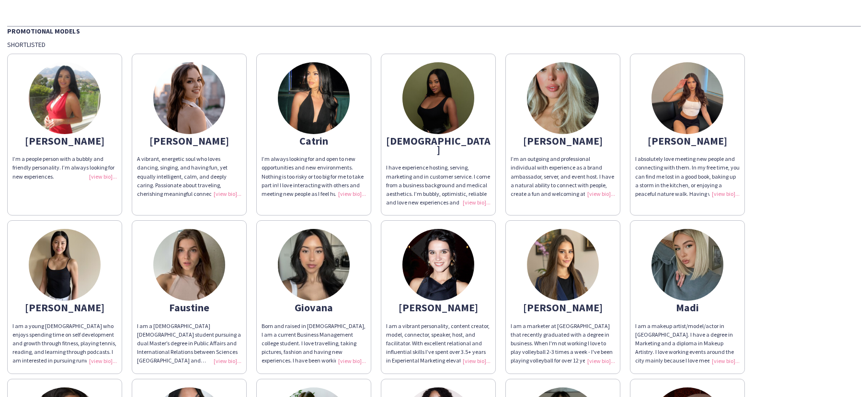 This screenshot has width=868, height=397. What do you see at coordinates (314, 265) in the screenshot?
I see `img: thumb-67f608d182194.jpeg` at bounding box center [314, 265].